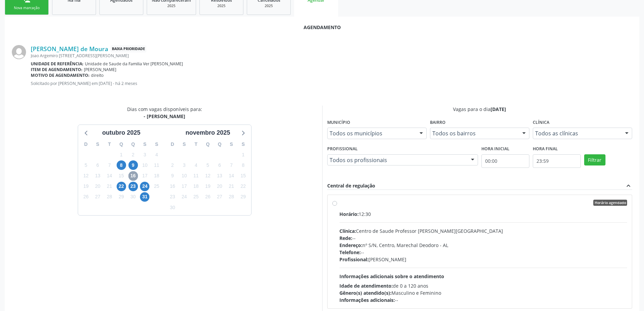 This screenshot has width=644, height=311. What do you see at coordinates (577, 133) in the screenshot?
I see `span: Todos as clínicas` at bounding box center [577, 133].